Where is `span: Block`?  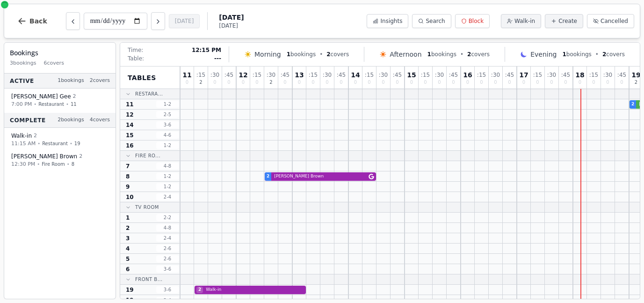
span: Block is located at coordinates (477, 21).